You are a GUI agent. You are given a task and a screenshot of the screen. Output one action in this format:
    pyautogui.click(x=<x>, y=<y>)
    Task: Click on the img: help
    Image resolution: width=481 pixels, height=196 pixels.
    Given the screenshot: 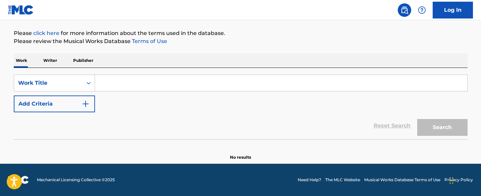 What is the action you would take?
    pyautogui.click(x=422, y=10)
    